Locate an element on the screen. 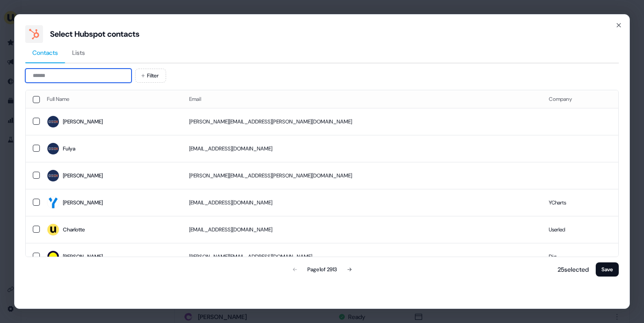  span: Lists is located at coordinates (78, 53).